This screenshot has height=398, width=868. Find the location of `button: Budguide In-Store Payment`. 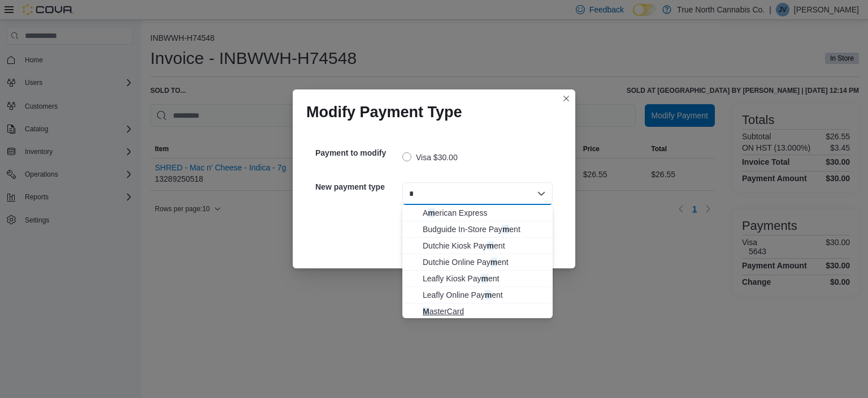

button: Budguide In-Store Payment is located at coordinates (478, 229).